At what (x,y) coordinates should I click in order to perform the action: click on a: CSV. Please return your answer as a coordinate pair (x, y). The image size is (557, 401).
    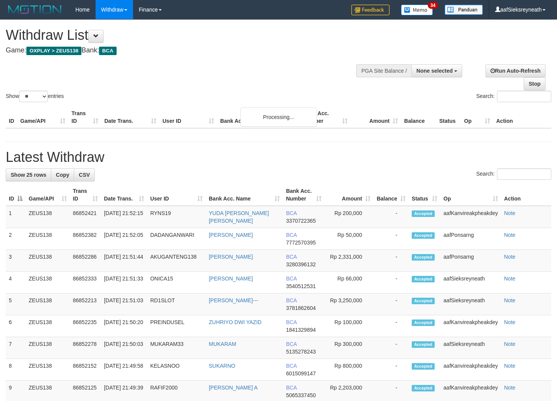
    Looking at the image, I should click on (84, 175).